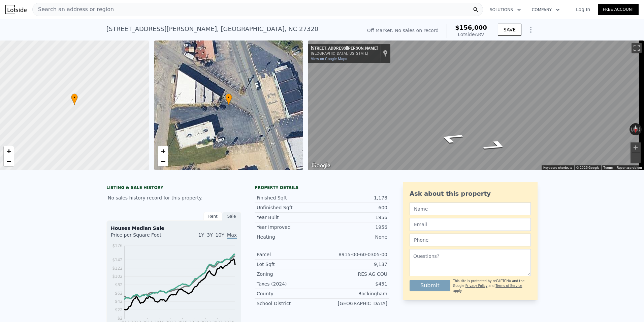 This screenshot has width=644, height=322. I want to click on div: Taxes (2024), so click(290, 284).